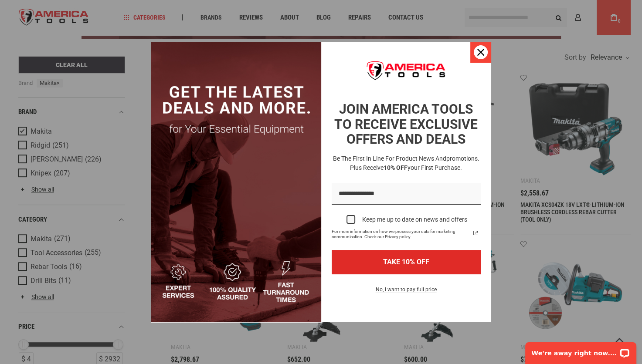  What do you see at coordinates (105, 17) in the screenshot?
I see `button: Open LiveChat chat widget` at bounding box center [105, 17].